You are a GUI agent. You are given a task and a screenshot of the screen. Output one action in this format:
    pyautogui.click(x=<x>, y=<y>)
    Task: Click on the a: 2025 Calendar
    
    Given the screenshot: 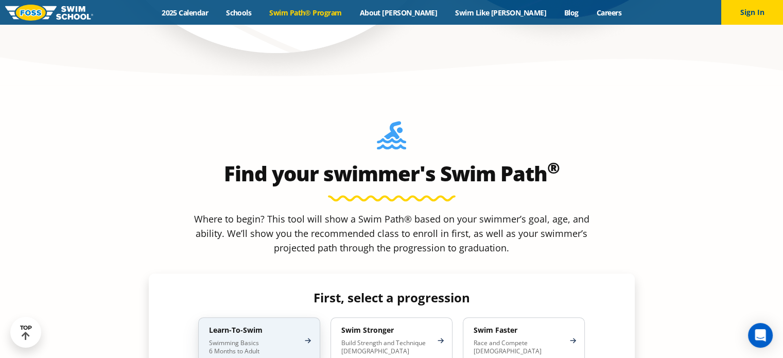 What is the action you would take?
    pyautogui.click(x=185, y=12)
    